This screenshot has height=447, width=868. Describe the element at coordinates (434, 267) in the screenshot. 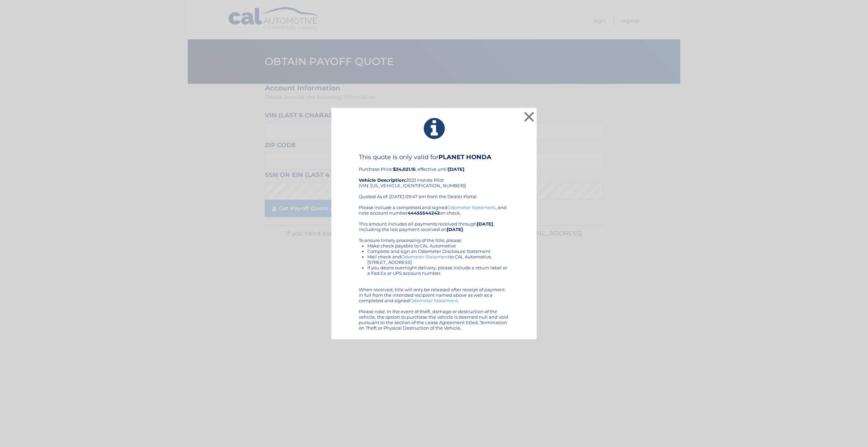

I see `div: Please include a completed and signed , and note account number on check. This amount includes al...` at that location.